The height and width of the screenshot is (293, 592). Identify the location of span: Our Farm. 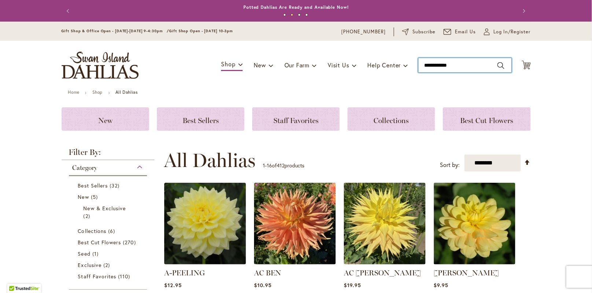
(297, 65).